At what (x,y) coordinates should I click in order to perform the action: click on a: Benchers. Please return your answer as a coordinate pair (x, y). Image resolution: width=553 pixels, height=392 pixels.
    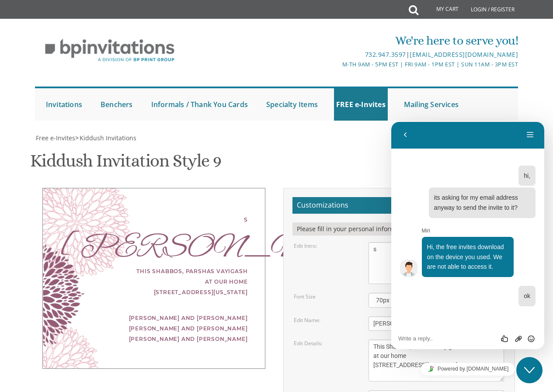
    Looking at the image, I should click on (117, 105).